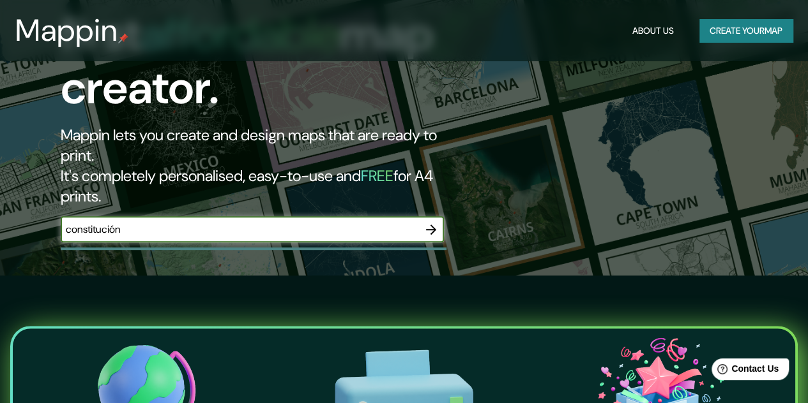 This screenshot has height=403, width=808. I want to click on h2: Mappin lets you create and design maps that are ready to print. It's completely personalised, eas..., so click(262, 166).